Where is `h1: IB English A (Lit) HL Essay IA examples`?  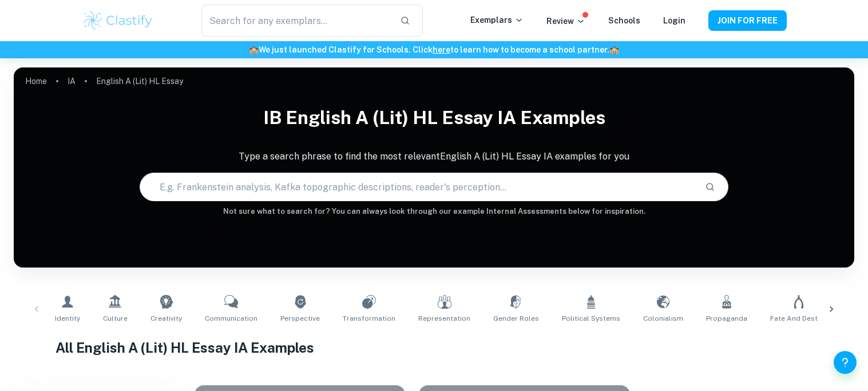
h1: IB English A (Lit) HL Essay IA examples is located at coordinates (434, 118).